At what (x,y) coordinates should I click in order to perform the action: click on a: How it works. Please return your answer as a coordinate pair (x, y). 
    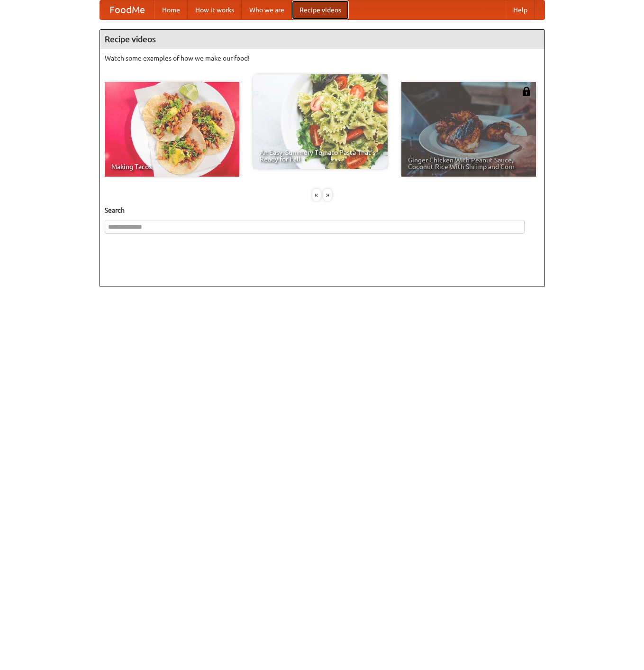
    Looking at the image, I should click on (215, 10).